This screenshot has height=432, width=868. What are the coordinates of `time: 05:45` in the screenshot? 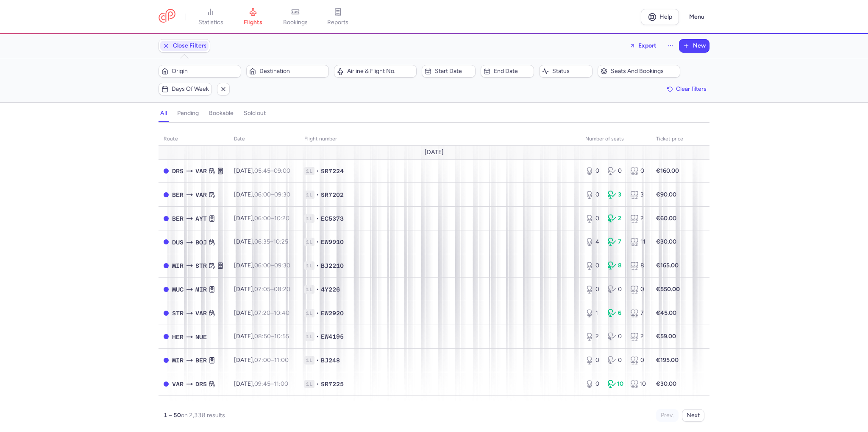 It's located at (263, 170).